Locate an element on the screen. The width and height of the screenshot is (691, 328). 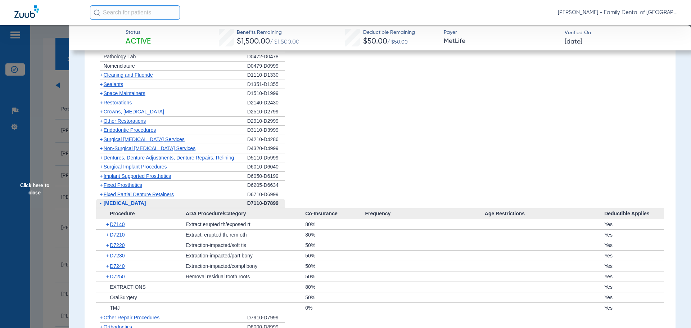
div: Extraction-impacted/compl bony is located at coordinates (245, 266).